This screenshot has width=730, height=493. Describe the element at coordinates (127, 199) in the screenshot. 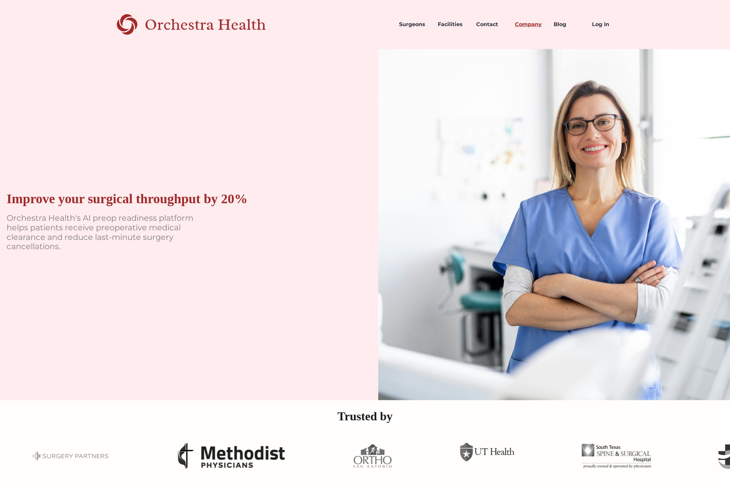

I see `div: Improve your surgical throughput by 20%` at that location.